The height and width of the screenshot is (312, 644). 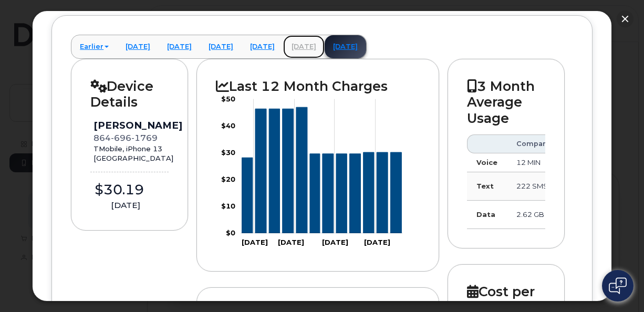 What do you see at coordinates (533, 214) in the screenshot?
I see `td: 2.62 GB` at bounding box center [533, 214].